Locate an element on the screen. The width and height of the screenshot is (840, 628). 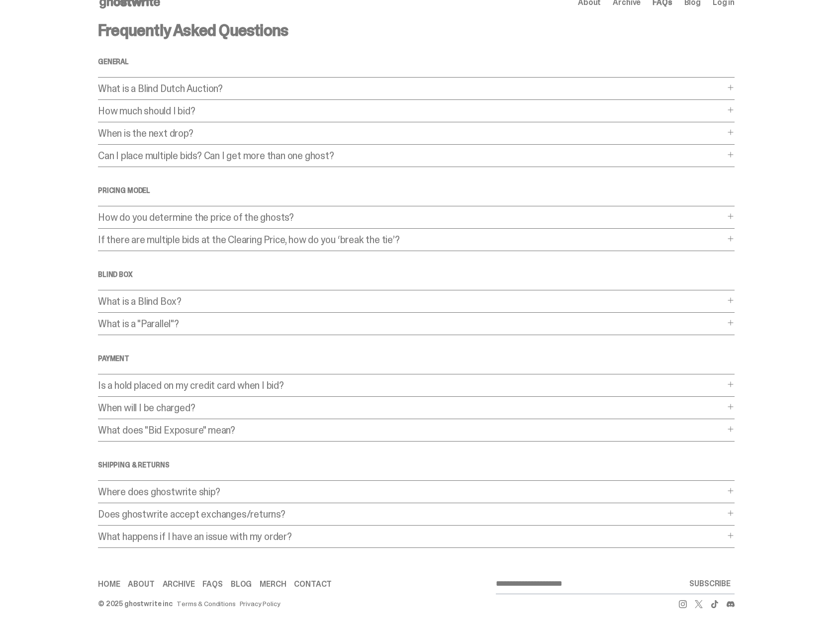
p: Is a hold placed on my credit card when I bid? is located at coordinates (411, 385).